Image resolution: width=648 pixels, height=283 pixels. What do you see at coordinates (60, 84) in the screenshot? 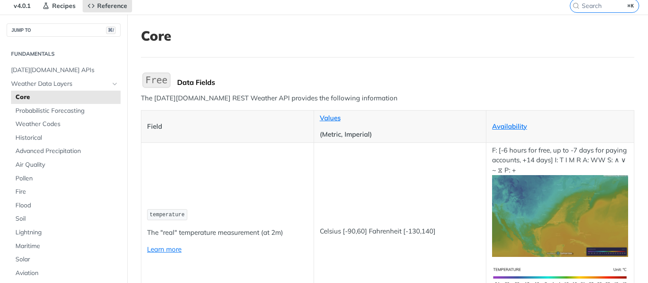
I see `span: Weather Data Layers` at bounding box center [60, 84].